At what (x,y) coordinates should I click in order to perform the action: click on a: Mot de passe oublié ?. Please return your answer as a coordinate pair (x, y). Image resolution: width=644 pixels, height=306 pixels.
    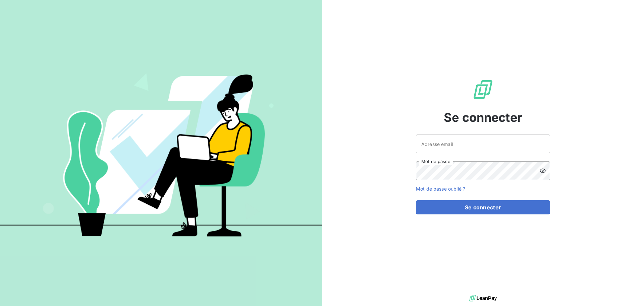
    Looking at the image, I should click on (440, 188).